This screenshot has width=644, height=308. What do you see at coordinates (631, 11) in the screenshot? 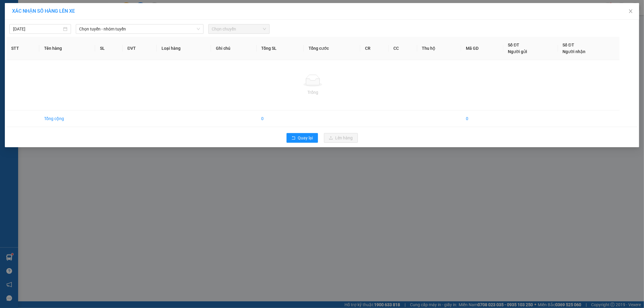
I see `span: close` at bounding box center [631, 11].